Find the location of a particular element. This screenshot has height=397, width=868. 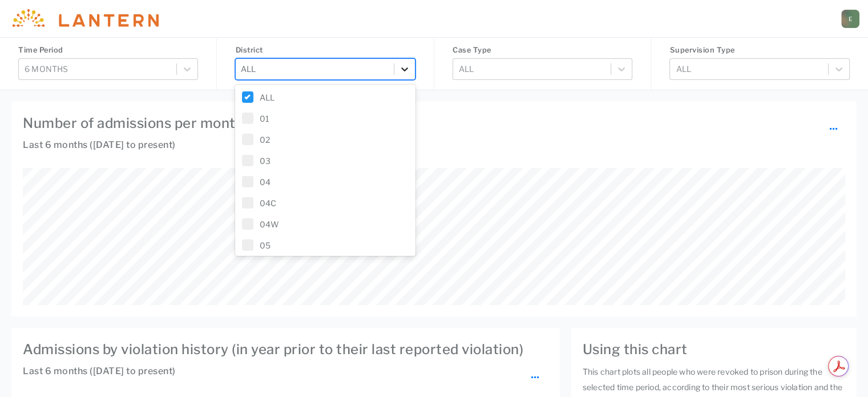

a: E is located at coordinates (850, 19).